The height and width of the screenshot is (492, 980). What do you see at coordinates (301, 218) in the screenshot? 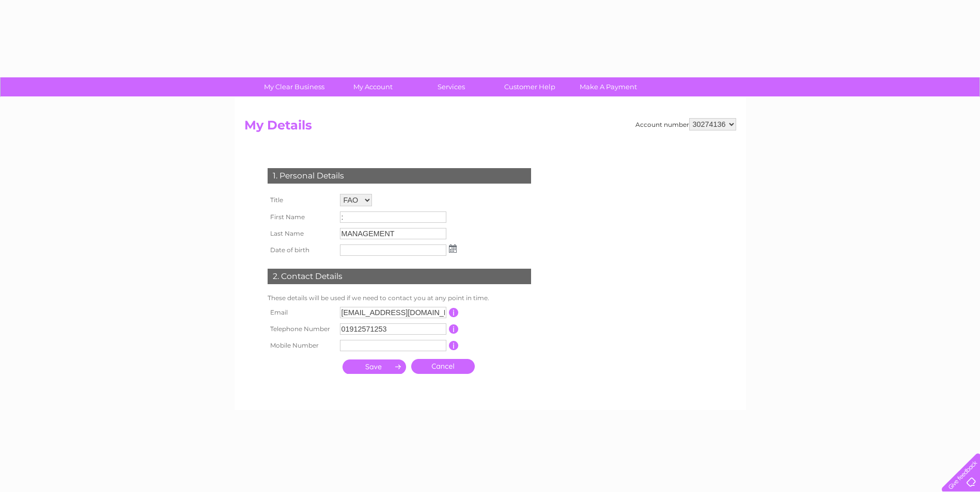
I see `th: First Name` at bounding box center [301, 218].